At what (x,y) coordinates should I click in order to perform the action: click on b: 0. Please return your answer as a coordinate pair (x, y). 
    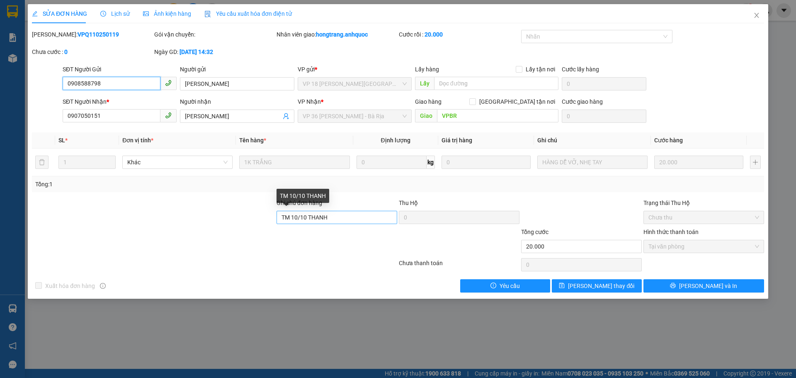
    Looking at the image, I should click on (66, 52).